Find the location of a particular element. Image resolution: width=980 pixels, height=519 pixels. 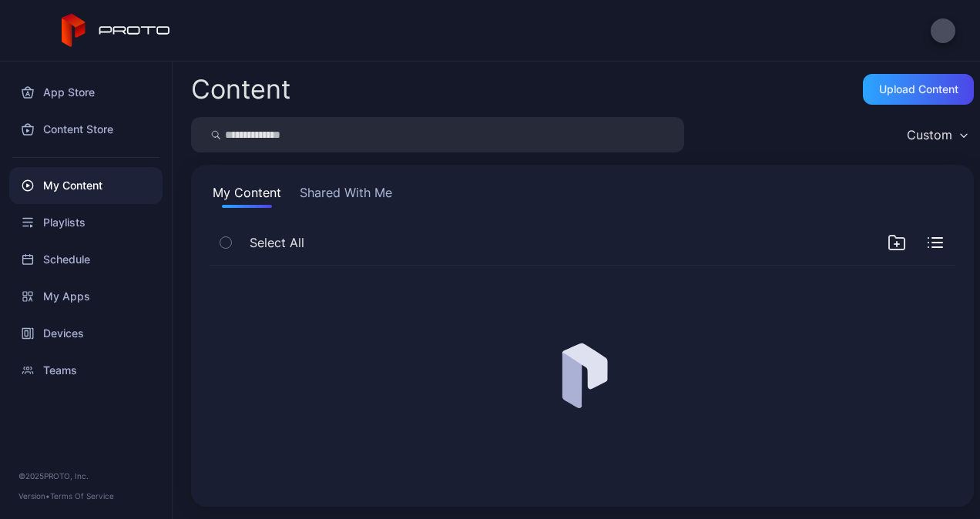

button: Upload Content is located at coordinates (918, 89).